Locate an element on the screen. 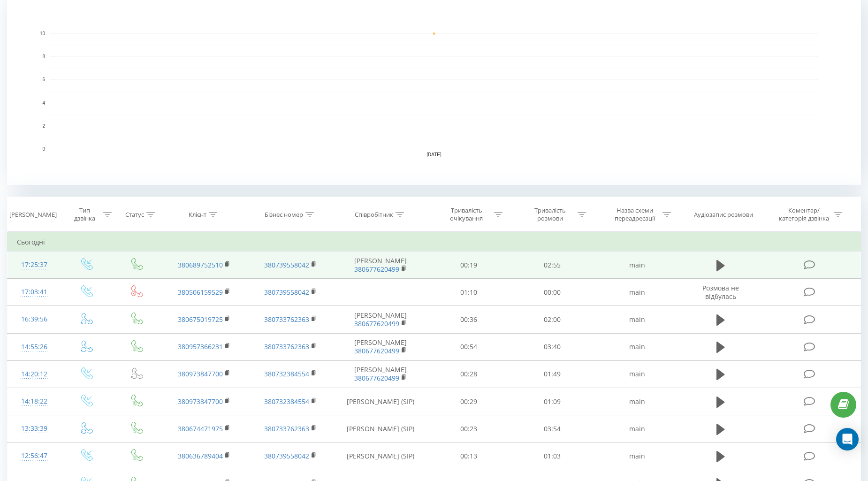  text: 8 is located at coordinates (44, 57).